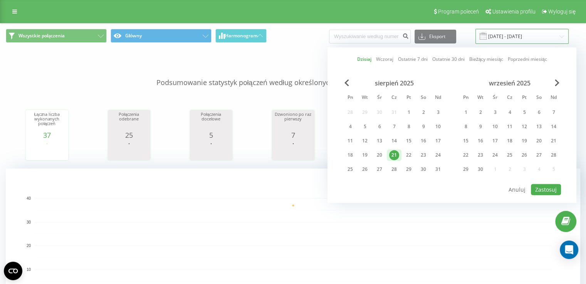 Image resolution: width=586 pixels, height=284 pixels. I want to click on div: 21, so click(554, 141).